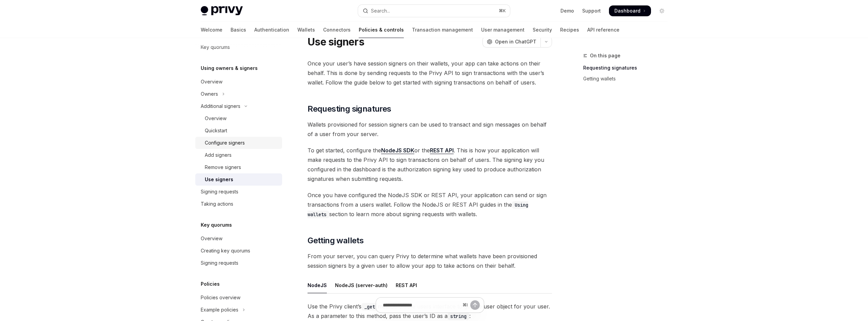 This screenshot has width=868, height=321. What do you see at coordinates (335, 241) in the screenshot?
I see `span: Getting wallets` at bounding box center [335, 241].